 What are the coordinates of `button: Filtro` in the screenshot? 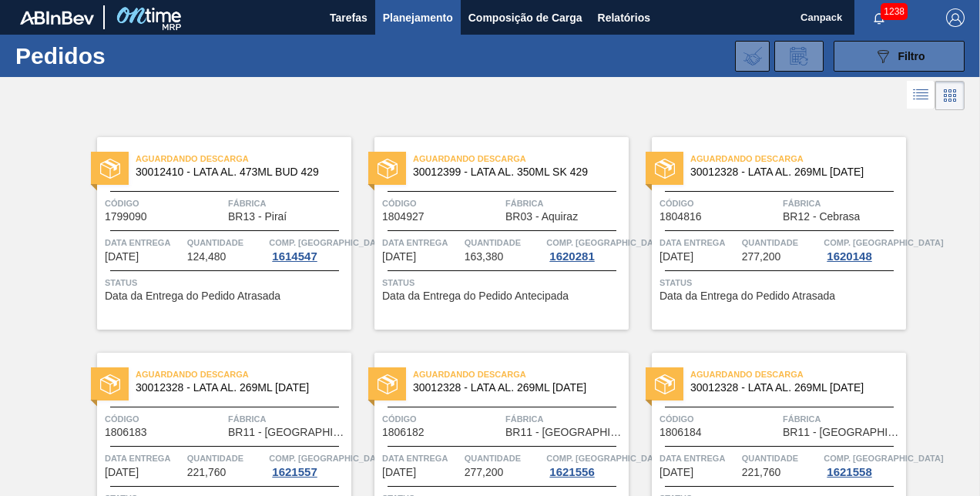 It's located at (899, 56).